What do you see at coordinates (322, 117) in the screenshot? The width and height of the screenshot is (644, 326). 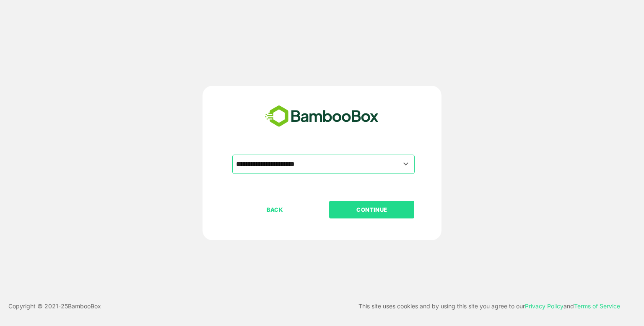 I see `img: bamboobox` at bounding box center [322, 117].